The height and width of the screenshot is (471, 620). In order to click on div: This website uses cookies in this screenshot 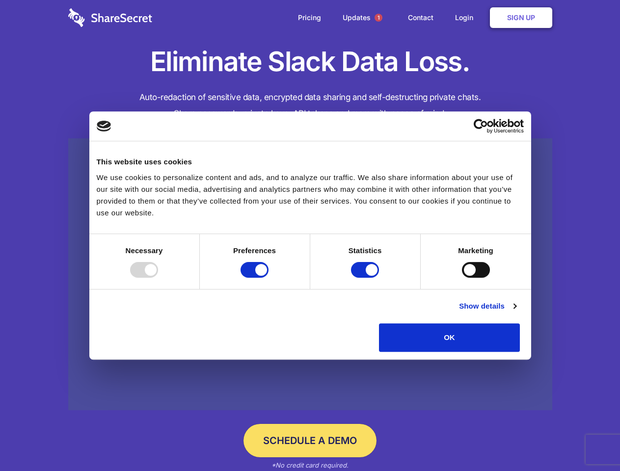, I will do `click(310, 162)`.